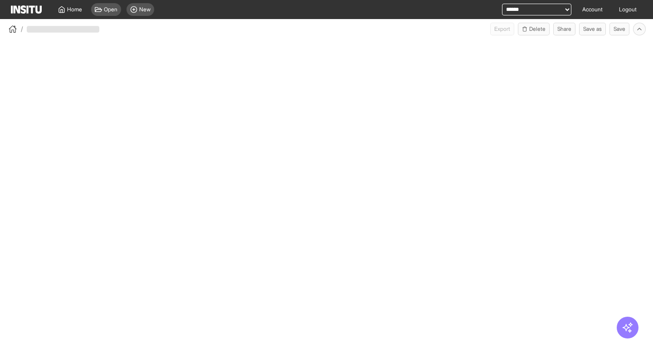 This screenshot has width=653, height=353. I want to click on span: New, so click(145, 10).